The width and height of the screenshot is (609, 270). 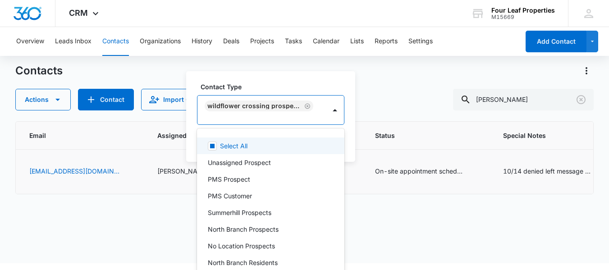 I want to click on button: Organizations, so click(x=160, y=41).